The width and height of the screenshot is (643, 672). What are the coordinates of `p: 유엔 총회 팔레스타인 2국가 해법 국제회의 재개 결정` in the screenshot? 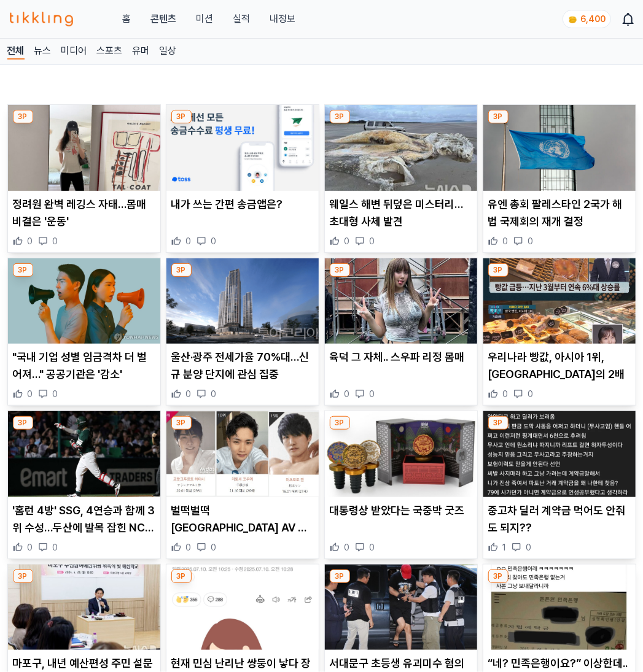 It's located at (559, 213).